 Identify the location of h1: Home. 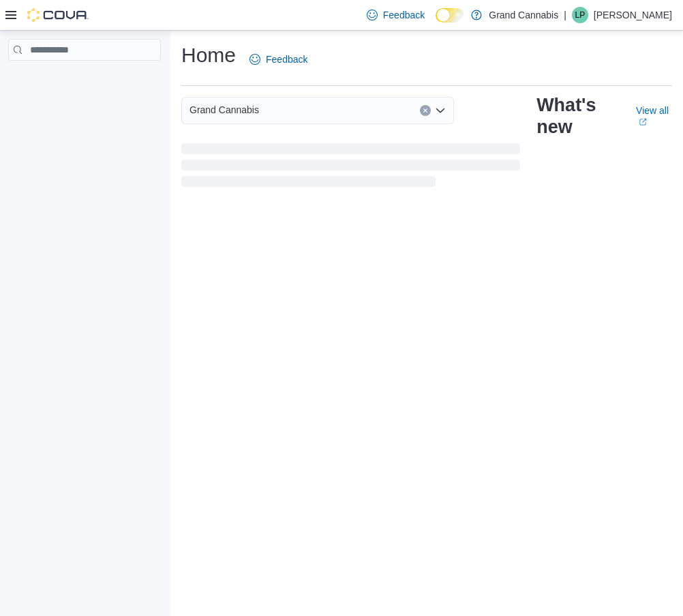
(208, 55).